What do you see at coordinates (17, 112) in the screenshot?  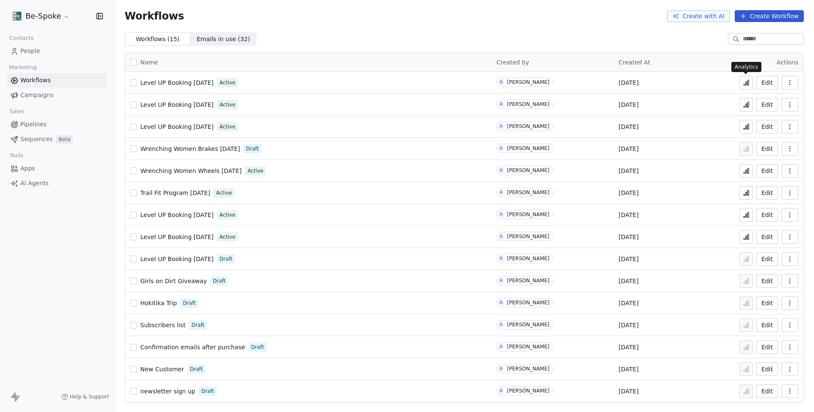 I see `span: Sales` at bounding box center [17, 112].